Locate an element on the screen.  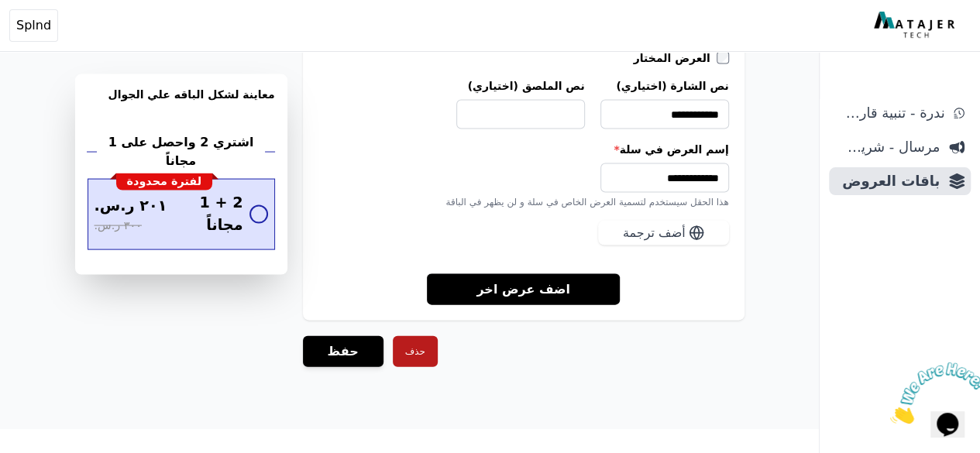
button: Splnd is located at coordinates (33, 26).